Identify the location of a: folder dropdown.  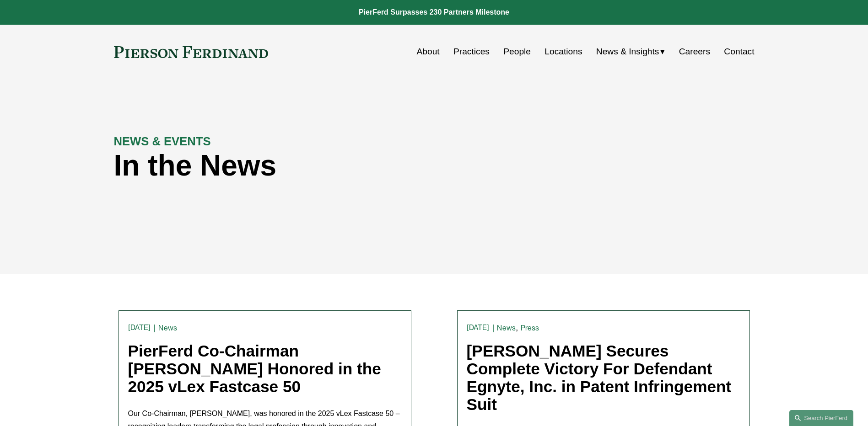
(631, 52).